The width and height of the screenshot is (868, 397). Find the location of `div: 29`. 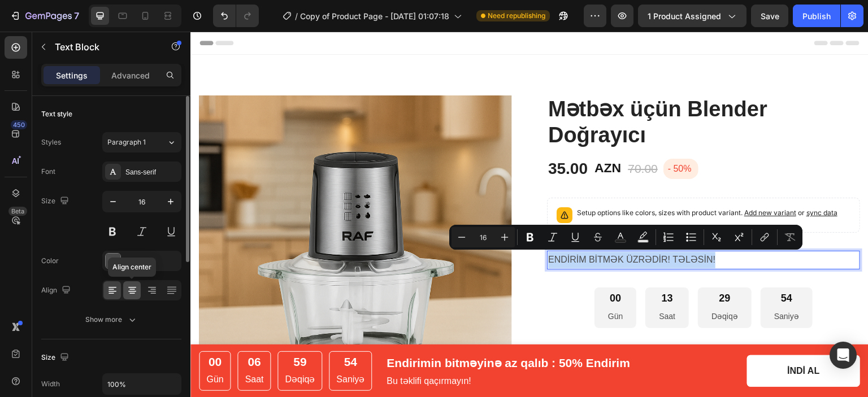

div: 29 is located at coordinates (534, 267).